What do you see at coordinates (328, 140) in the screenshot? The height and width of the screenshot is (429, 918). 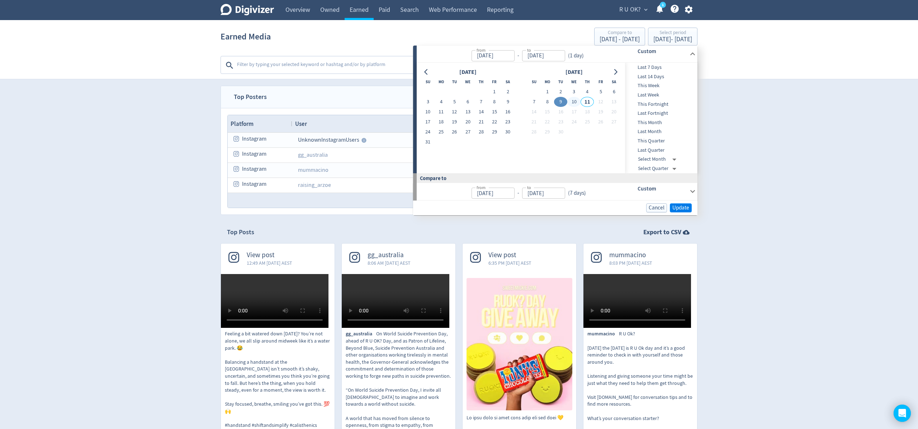 I see `span: Unknown Instagram Users` at bounding box center [328, 140].